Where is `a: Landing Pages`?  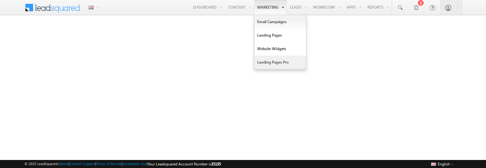 a: Landing Pages is located at coordinates (280, 35).